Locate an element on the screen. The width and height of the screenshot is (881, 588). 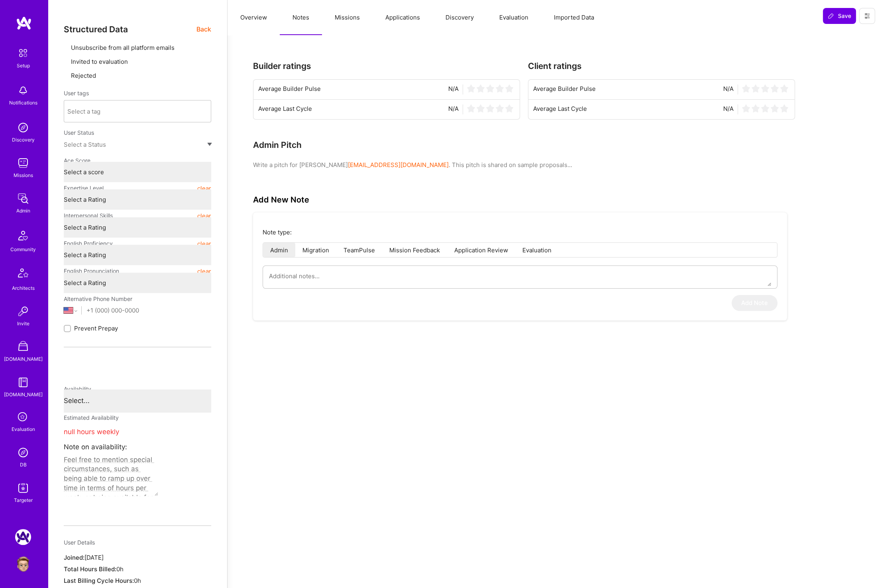
span: Interpersonal Skills is located at coordinates (88, 215).